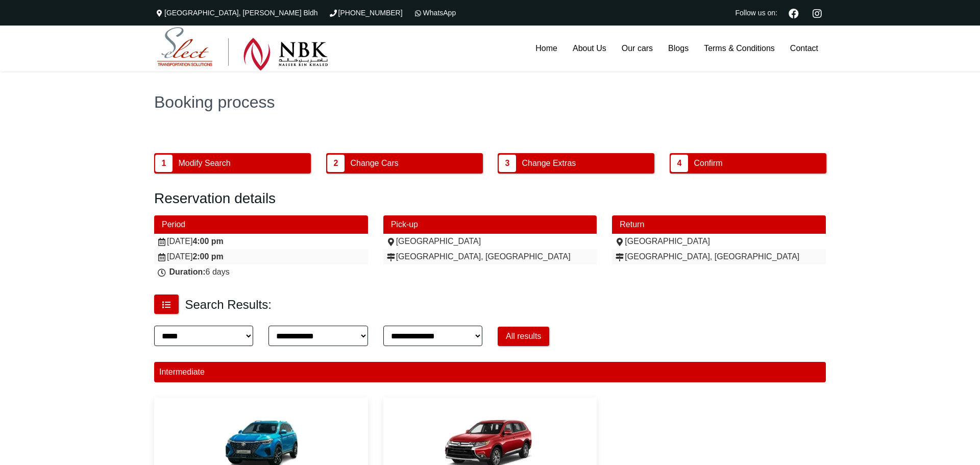 This screenshot has width=980, height=465. Describe the element at coordinates (404, 163) in the screenshot. I see `button: 2 Change Cars` at that location.